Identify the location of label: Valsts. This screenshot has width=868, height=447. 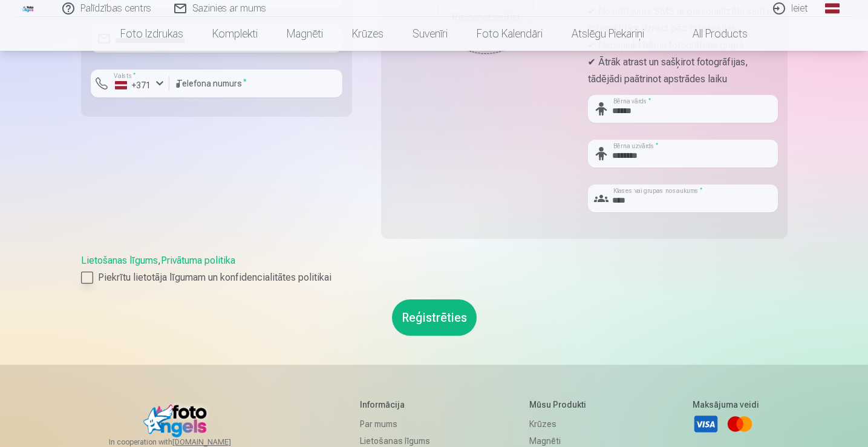
(125, 76).